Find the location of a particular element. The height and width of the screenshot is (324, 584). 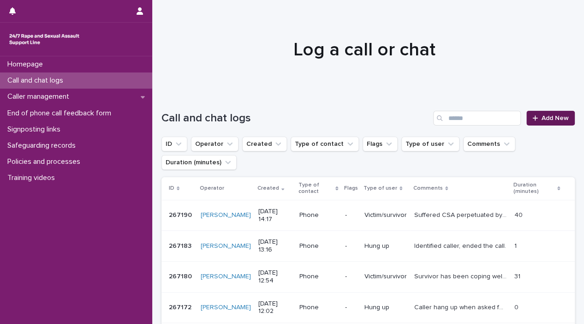

p: 1 is located at coordinates (516, 245).